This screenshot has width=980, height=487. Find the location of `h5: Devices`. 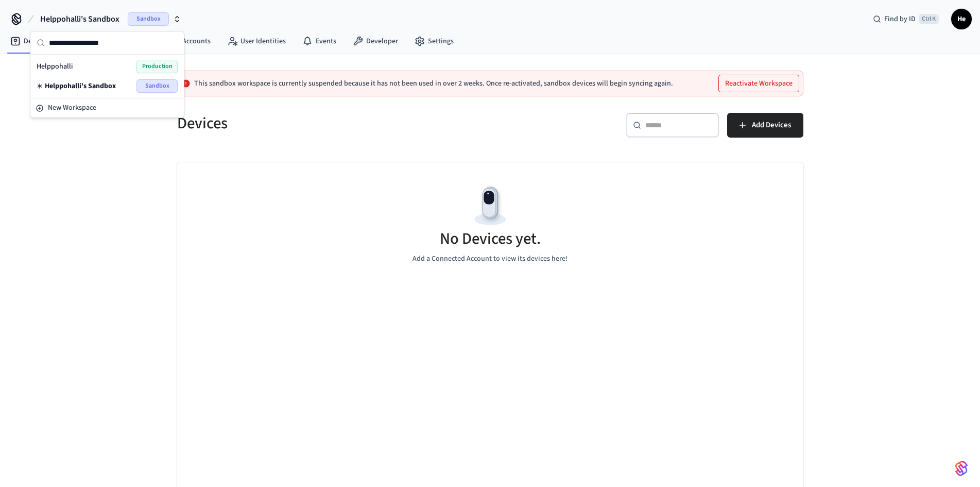

h5: Devices is located at coordinates (331, 123).